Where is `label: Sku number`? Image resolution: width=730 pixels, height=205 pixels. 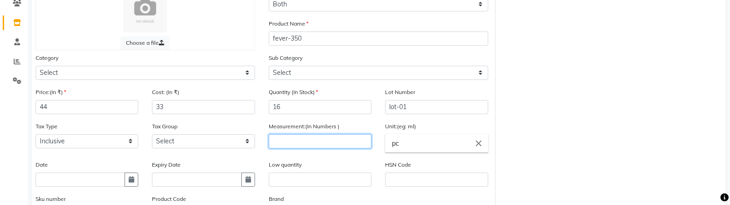 label: Sku number is located at coordinates (51, 199).